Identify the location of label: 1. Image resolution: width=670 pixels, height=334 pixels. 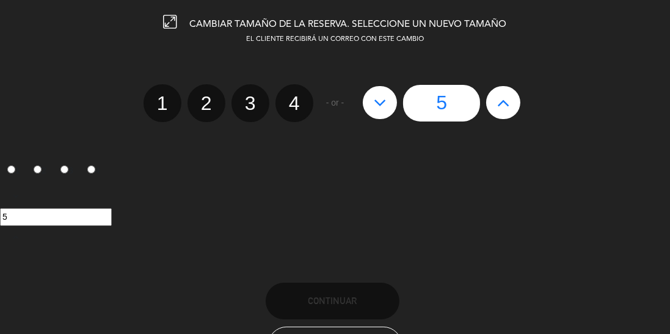
(162, 103).